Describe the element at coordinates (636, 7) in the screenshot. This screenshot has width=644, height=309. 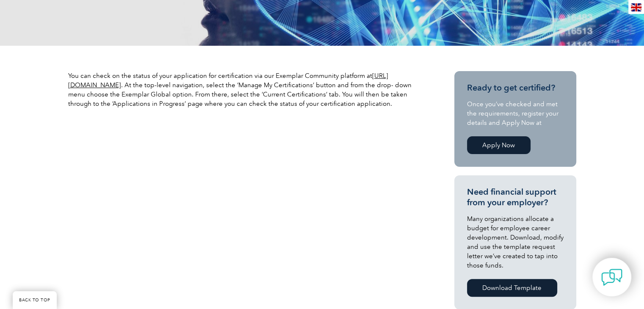
I see `img: en` at that location.